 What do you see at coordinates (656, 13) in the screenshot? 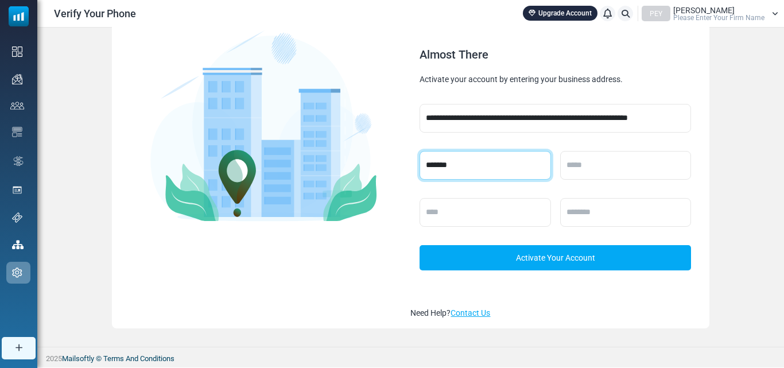
I see `div: PEY` at bounding box center [656, 13].